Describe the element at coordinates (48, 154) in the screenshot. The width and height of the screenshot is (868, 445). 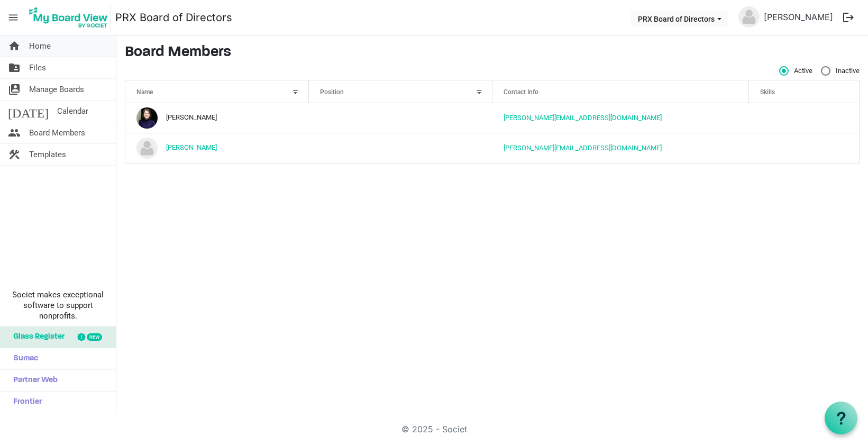
I see `span: Templates` at that location.